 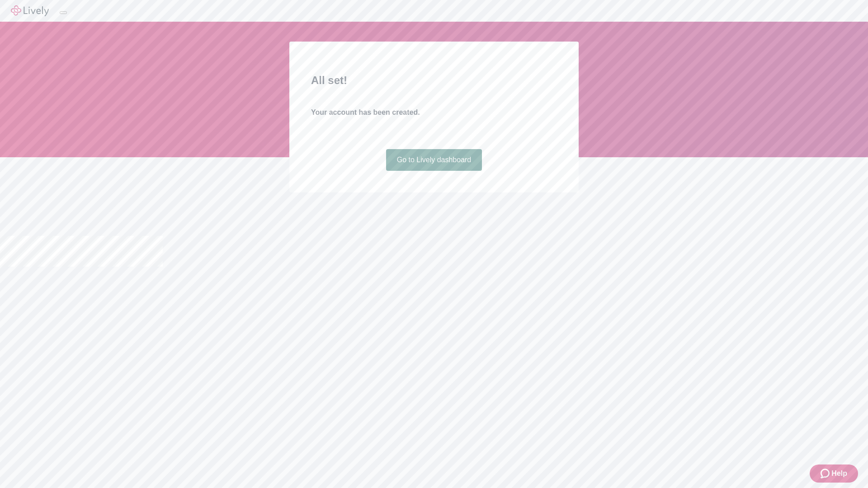 I want to click on button: Zendesk support iconHelp, so click(x=833, y=474).